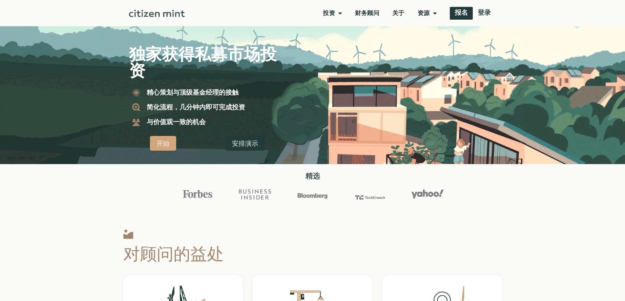 Image resolution: width=625 pixels, height=301 pixels. Describe the element at coordinates (332, 13) in the screenshot. I see `a: 投资` at that location.